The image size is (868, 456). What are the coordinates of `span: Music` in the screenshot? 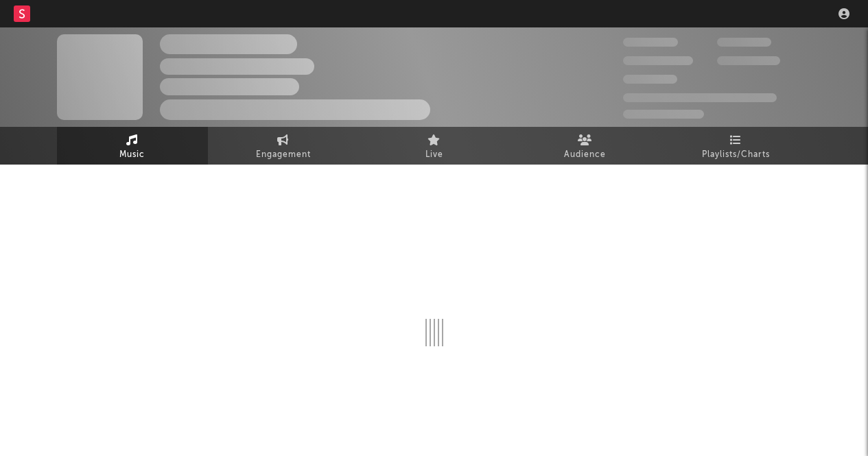 It's located at (132, 155).